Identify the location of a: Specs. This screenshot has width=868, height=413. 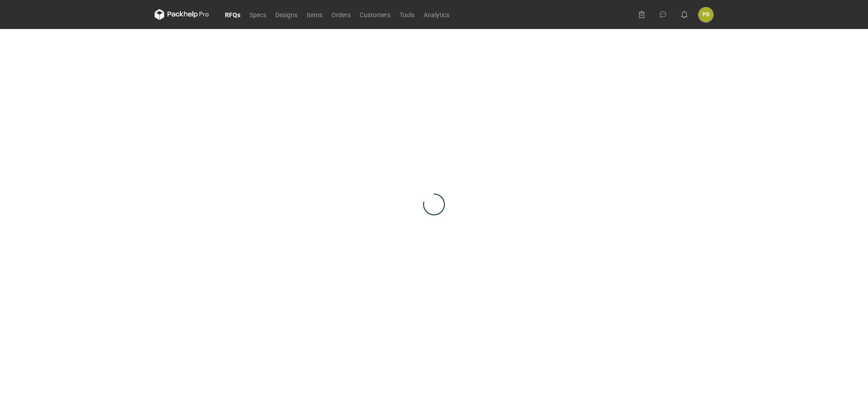
(258, 14).